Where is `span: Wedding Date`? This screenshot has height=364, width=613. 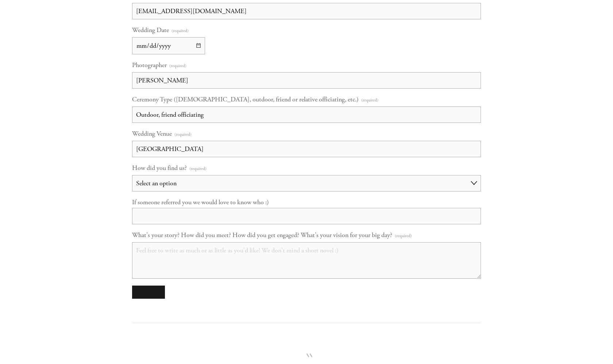
span: Wedding Date is located at coordinates (150, 30).